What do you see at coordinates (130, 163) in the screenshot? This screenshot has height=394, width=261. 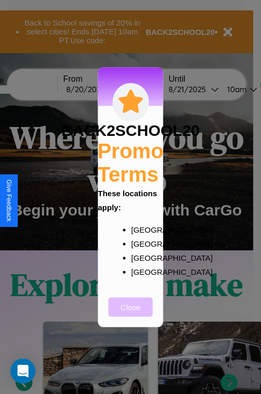 I see `h2: Promo Terms` at bounding box center [130, 163].